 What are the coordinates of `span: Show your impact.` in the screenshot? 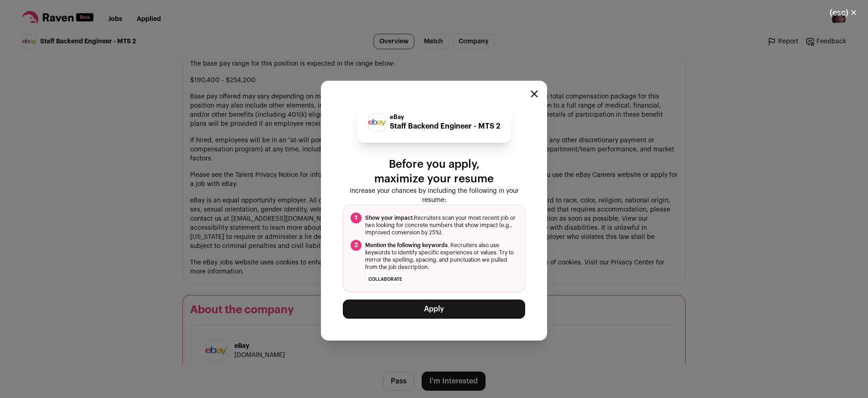 It's located at (389, 218).